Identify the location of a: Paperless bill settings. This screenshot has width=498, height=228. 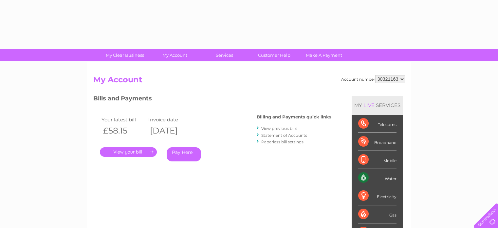
(282, 141).